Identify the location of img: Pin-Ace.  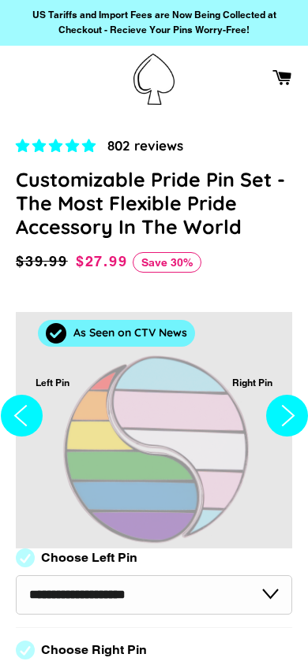
(154, 79).